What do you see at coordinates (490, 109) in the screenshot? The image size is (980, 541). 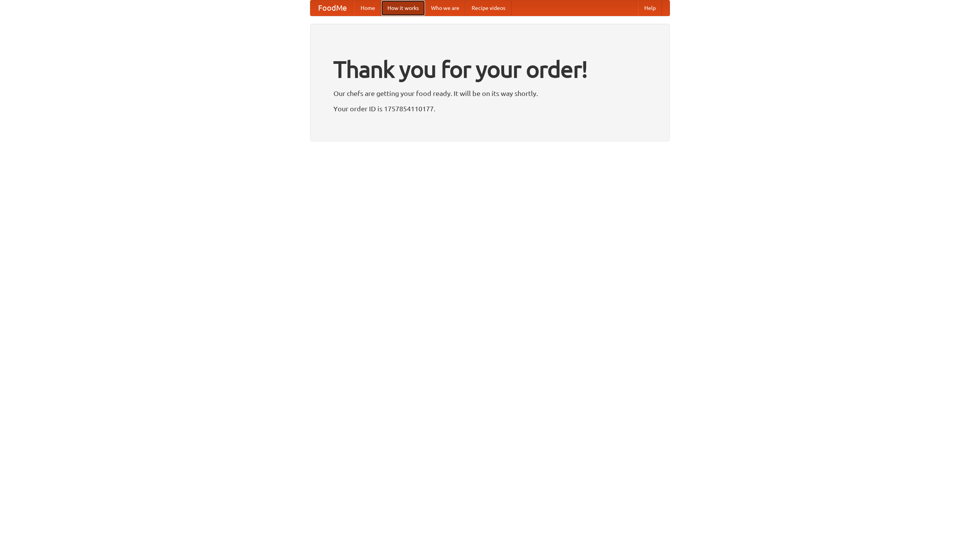 I see `p: Your order ID is 1757854110177.` at bounding box center [490, 109].